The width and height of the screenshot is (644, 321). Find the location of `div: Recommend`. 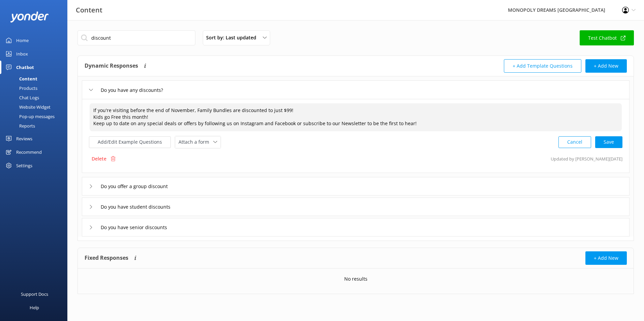

div: Recommend is located at coordinates (29, 152).